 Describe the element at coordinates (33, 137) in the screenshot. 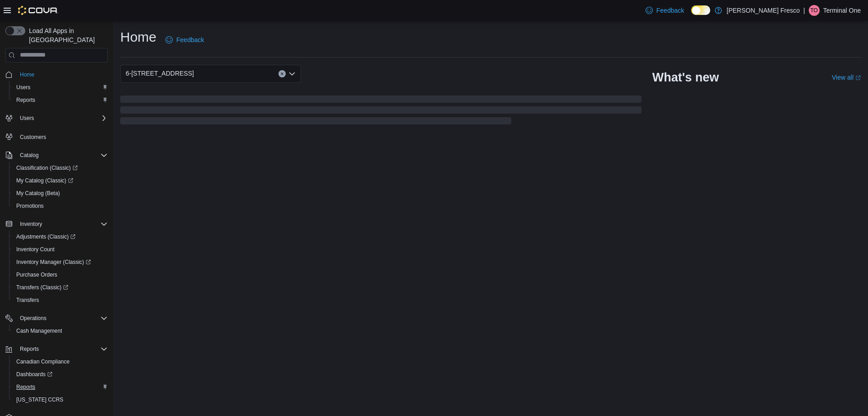

I see `a: Customers` at that location.